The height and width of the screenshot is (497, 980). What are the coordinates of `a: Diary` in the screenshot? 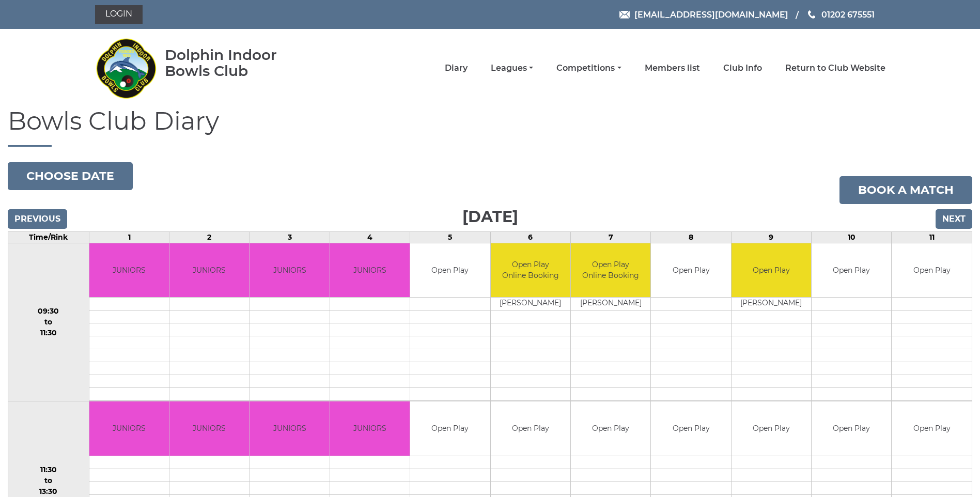 It's located at (456, 68).